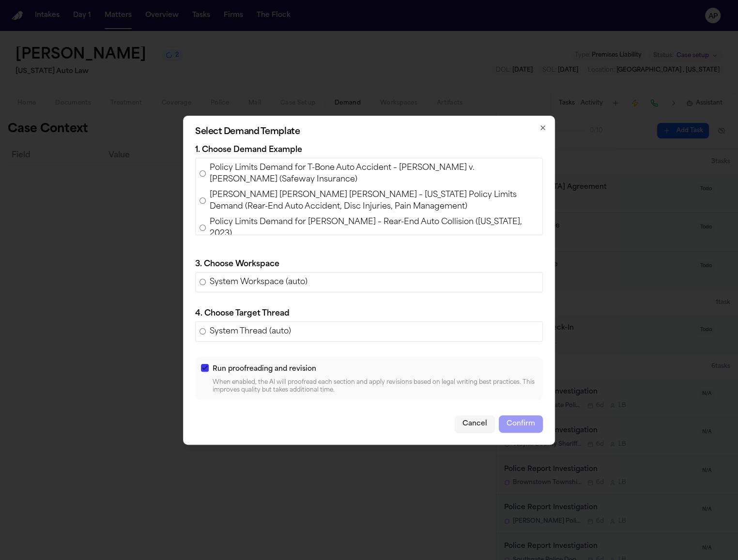 This screenshot has height=560, width=738. What do you see at coordinates (250, 332) in the screenshot?
I see `span: System Thread (auto)` at bounding box center [250, 332].